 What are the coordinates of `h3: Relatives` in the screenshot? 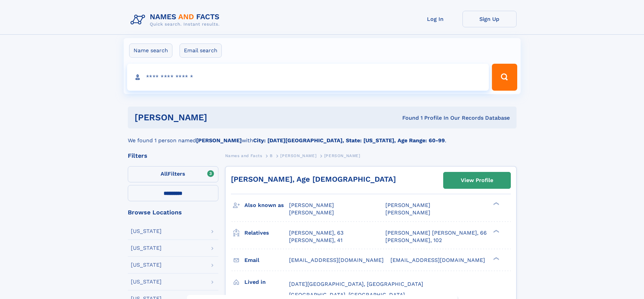 It's located at (267, 233).